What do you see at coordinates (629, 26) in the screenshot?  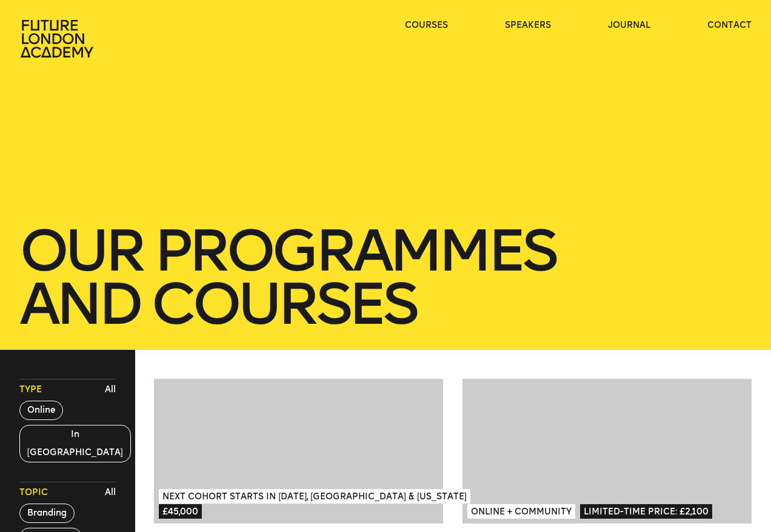 I see `a: journal` at bounding box center [629, 26].